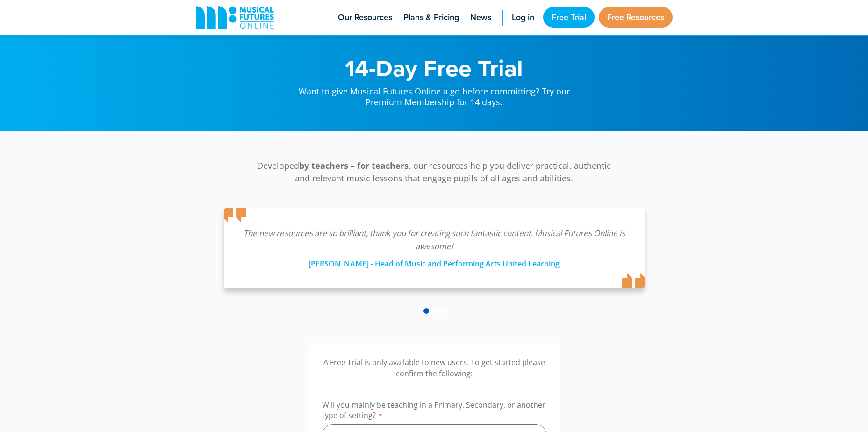 This screenshot has width=868, height=432. What do you see at coordinates (434, 412) in the screenshot?
I see `label: Will you mainly be teaching in a Primary, Secondary, or another type of setting?` at bounding box center [434, 412].